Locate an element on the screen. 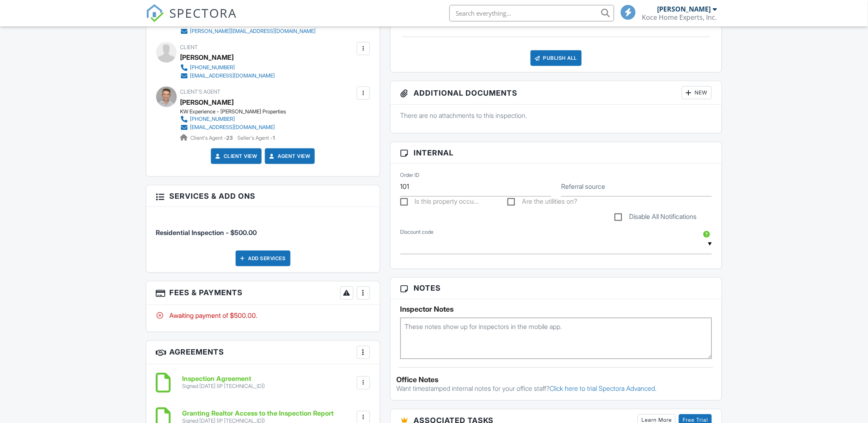 The width and height of the screenshot is (868, 423). label: Discount code is located at coordinates (417, 232).